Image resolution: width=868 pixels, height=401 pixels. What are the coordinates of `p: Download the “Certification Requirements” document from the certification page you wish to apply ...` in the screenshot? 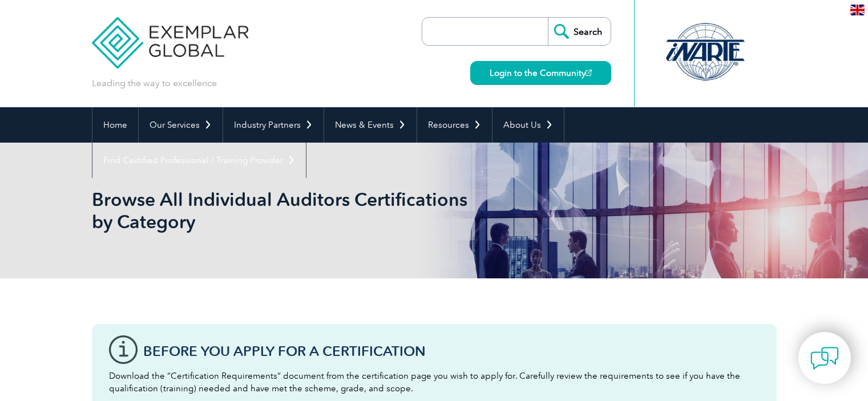 It's located at (435, 382).